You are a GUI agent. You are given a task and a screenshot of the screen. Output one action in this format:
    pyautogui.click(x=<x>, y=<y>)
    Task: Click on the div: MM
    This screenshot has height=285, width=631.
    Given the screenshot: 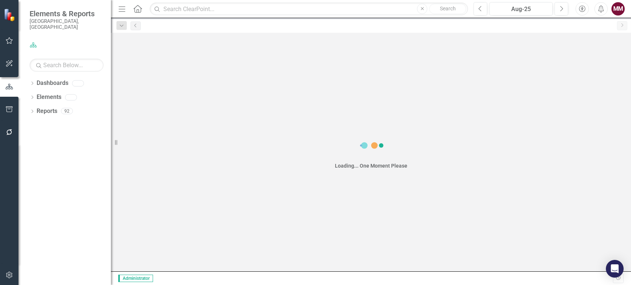 What is the action you would take?
    pyautogui.click(x=618, y=9)
    